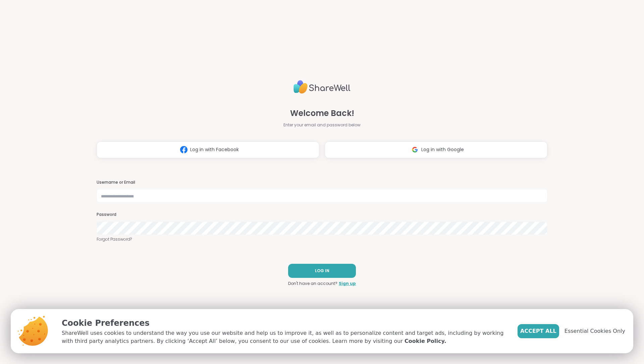  What do you see at coordinates (214, 150) in the screenshot?
I see `span: Log in with Facebook` at bounding box center [214, 150].